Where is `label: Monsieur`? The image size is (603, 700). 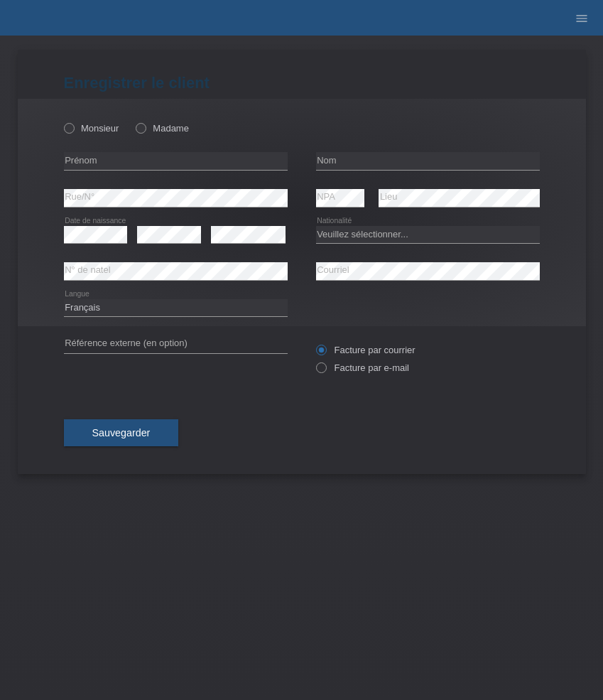
label: Monsieur is located at coordinates (92, 127).